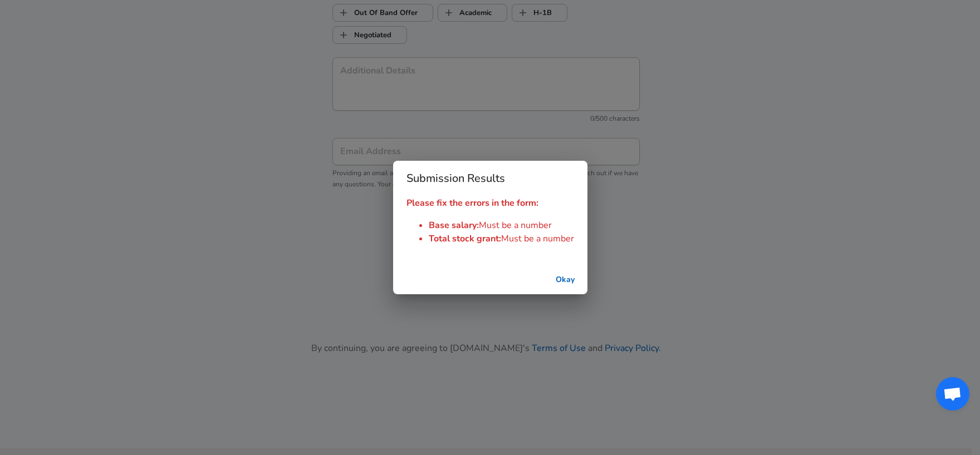 This screenshot has width=980, height=455. What do you see at coordinates (472, 203) in the screenshot?
I see `strong: Please fix the errors in the form:` at bounding box center [472, 203].